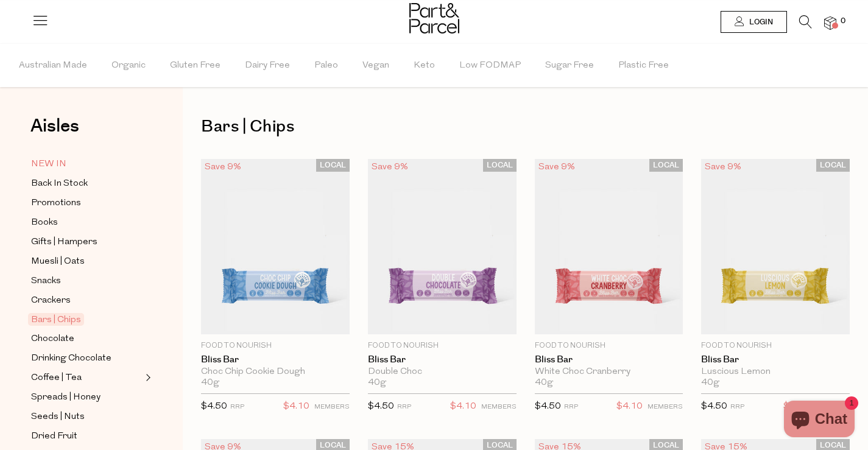  I want to click on span: Aisles, so click(55, 126).